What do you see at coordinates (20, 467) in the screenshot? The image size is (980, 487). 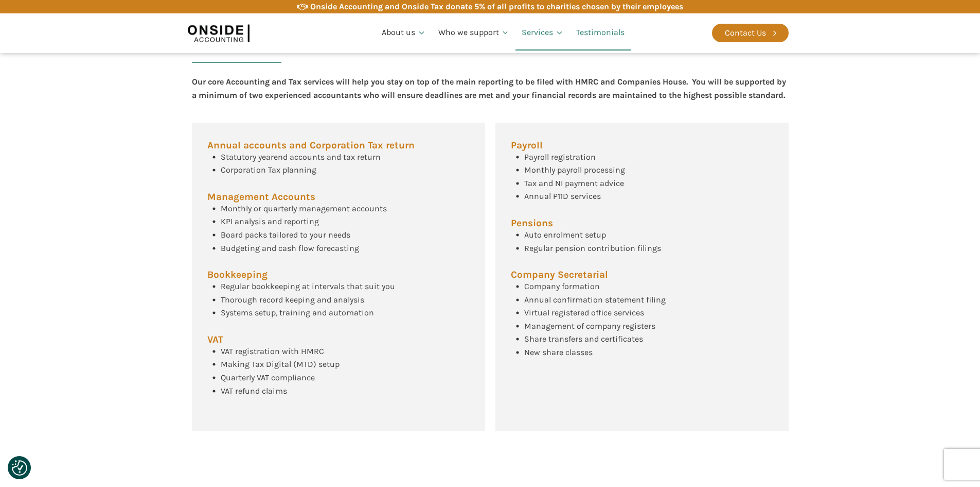 I see `img: Revisit consent button` at bounding box center [20, 467].